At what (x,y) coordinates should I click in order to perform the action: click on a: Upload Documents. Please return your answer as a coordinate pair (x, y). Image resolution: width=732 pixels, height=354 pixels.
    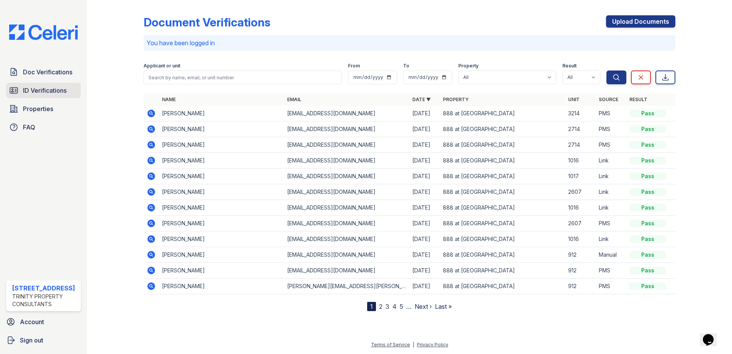
    Looking at the image, I should click on (641, 21).